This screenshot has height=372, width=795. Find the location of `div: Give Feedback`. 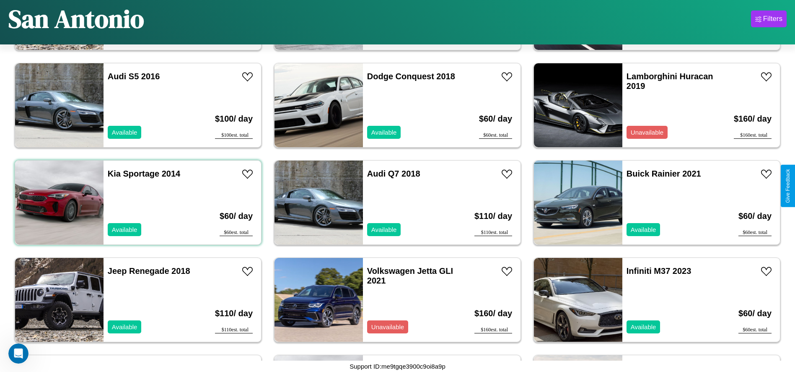

div: Give Feedback is located at coordinates (788, 186).